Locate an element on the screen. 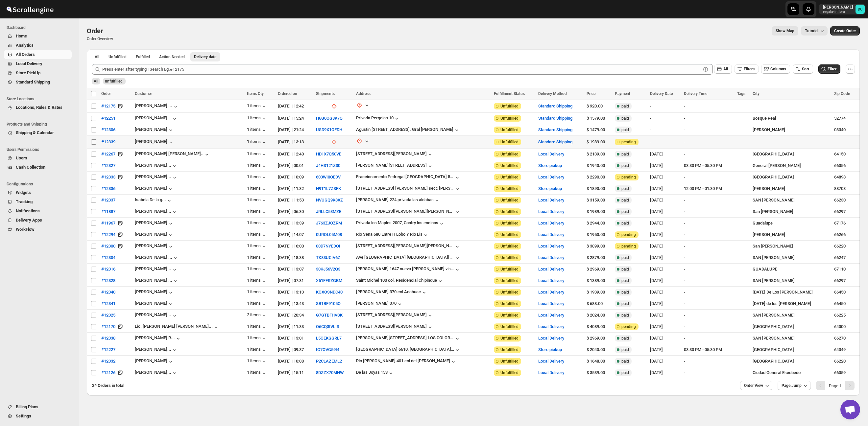  button: HD1X7Q50VE is located at coordinates (328, 154).